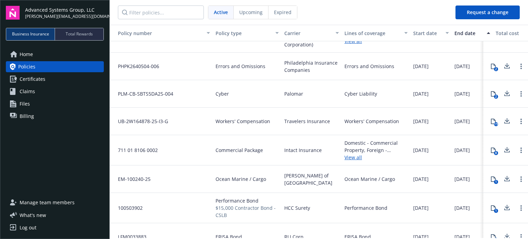  What do you see at coordinates (55, 67) in the screenshot?
I see `a: Policies` at bounding box center [55, 67].